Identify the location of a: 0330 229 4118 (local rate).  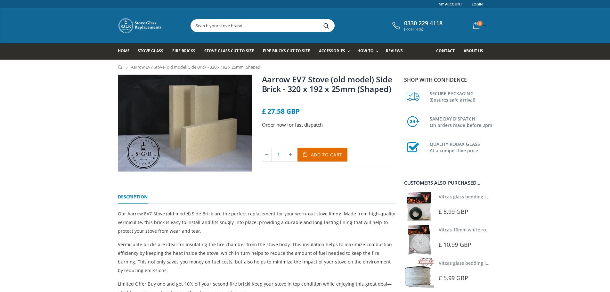
(416, 26).